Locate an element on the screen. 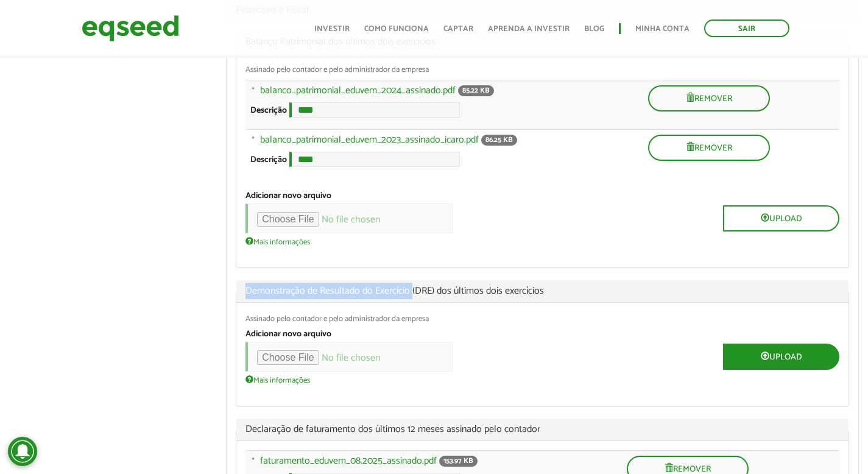  a: Como funciona is located at coordinates (397, 29).